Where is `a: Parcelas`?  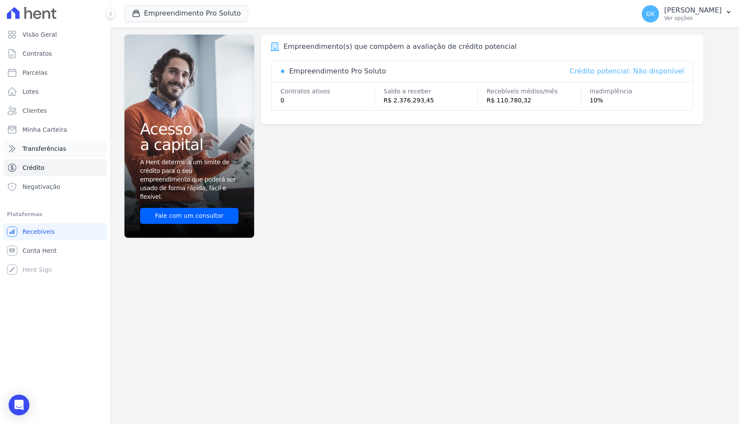
a: Parcelas is located at coordinates (55, 73).